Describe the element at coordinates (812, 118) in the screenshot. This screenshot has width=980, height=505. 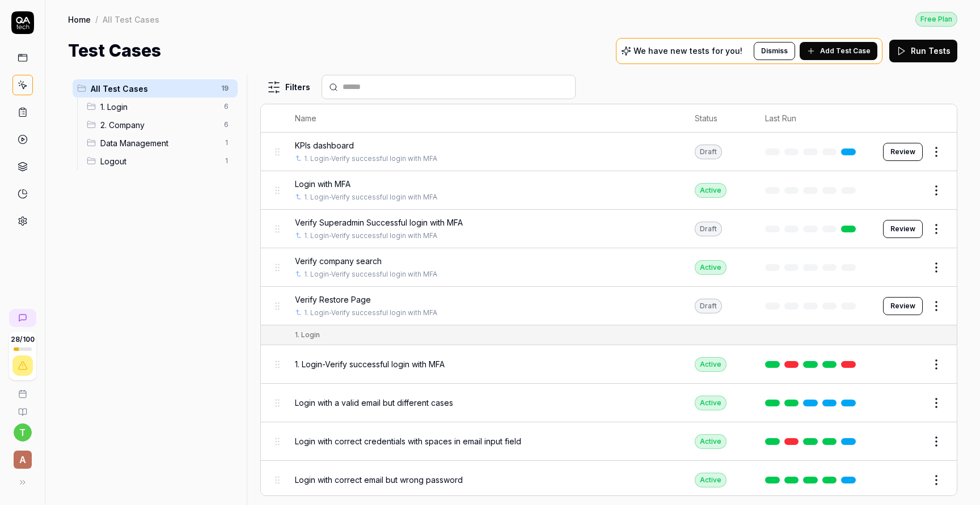
I see `th: Last Run` at that location.